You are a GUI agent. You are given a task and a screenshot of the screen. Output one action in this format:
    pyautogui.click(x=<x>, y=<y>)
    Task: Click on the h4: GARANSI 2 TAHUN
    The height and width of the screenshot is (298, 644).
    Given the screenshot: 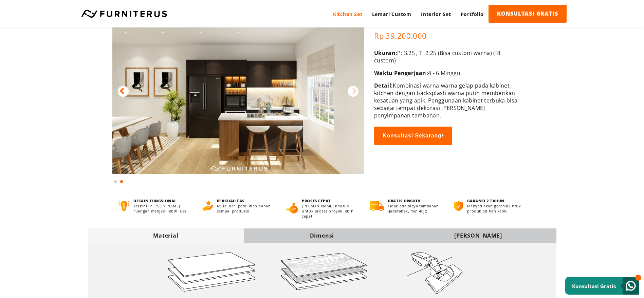 What is the action you would take?
    pyautogui.click(x=496, y=200)
    